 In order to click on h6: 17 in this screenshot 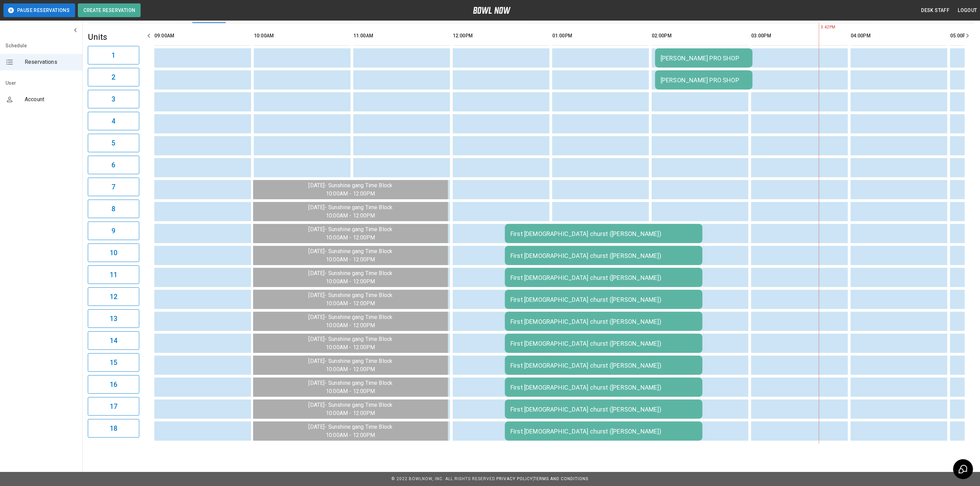, I will do `click(114, 407)`.